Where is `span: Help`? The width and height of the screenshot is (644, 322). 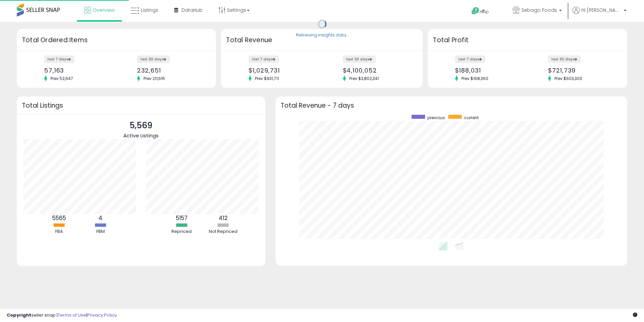 span: Help is located at coordinates (484, 11).